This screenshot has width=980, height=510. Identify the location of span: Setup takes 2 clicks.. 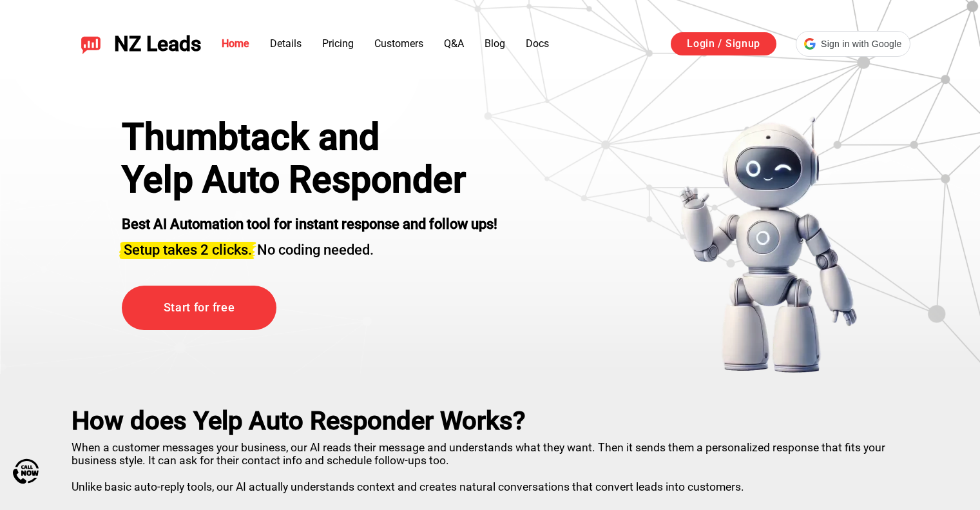
(188, 249).